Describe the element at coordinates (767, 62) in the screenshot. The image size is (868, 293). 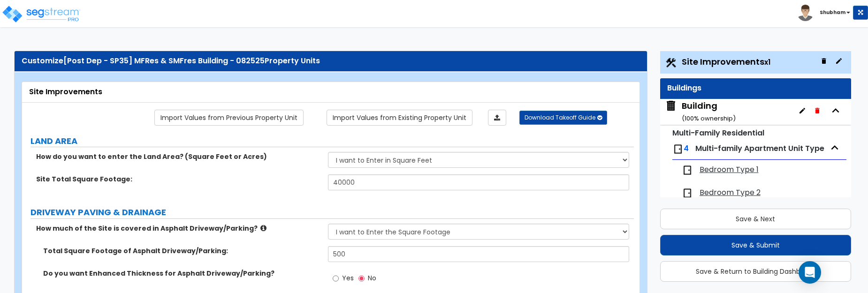
I see `small: x1` at that location.